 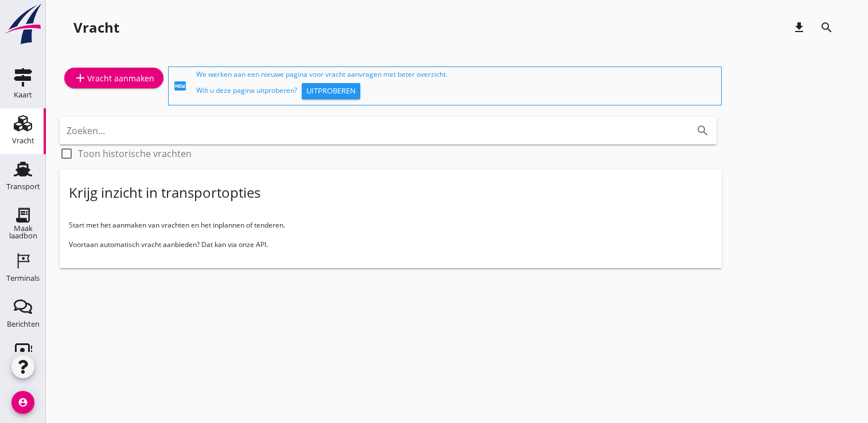 What do you see at coordinates (23, 186) in the screenshot?
I see `div: Transport` at bounding box center [23, 186].